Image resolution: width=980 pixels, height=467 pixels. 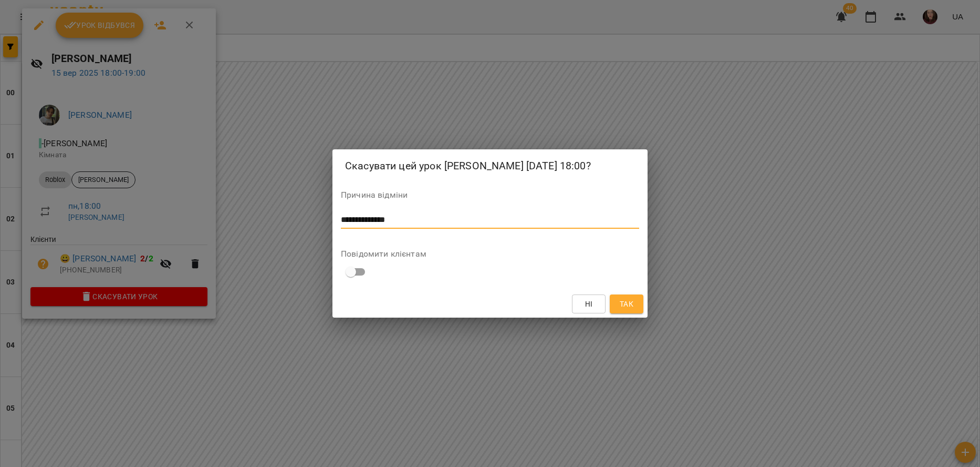 I want to click on button: Так, so click(x=627, y=304).